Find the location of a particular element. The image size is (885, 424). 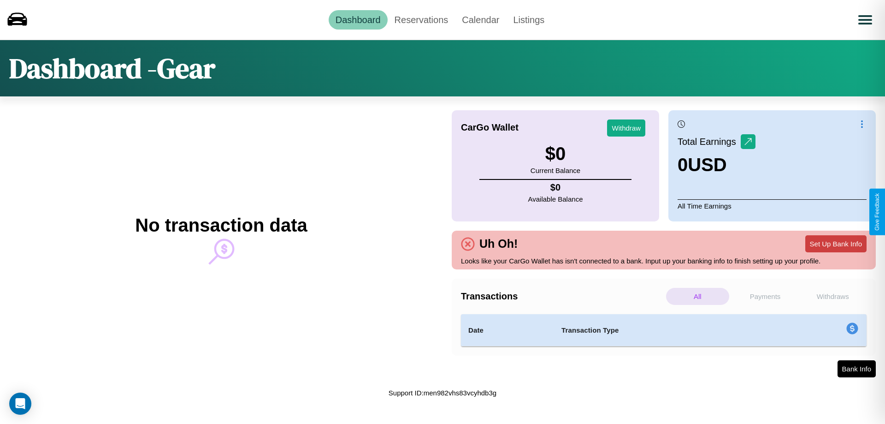

p: All Time Earnings is located at coordinates (772, 206).